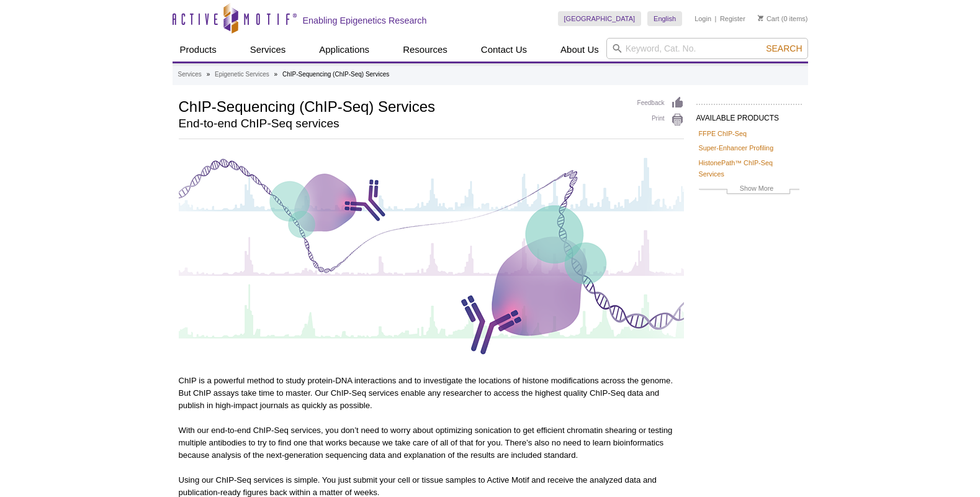  I want to click on a: English, so click(665, 19).